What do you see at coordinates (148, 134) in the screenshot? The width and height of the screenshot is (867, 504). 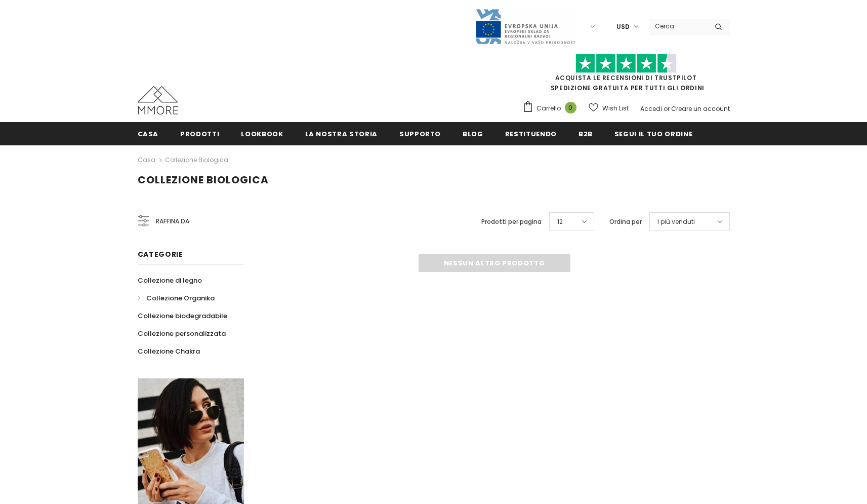 I see `span: Casa` at bounding box center [148, 134].